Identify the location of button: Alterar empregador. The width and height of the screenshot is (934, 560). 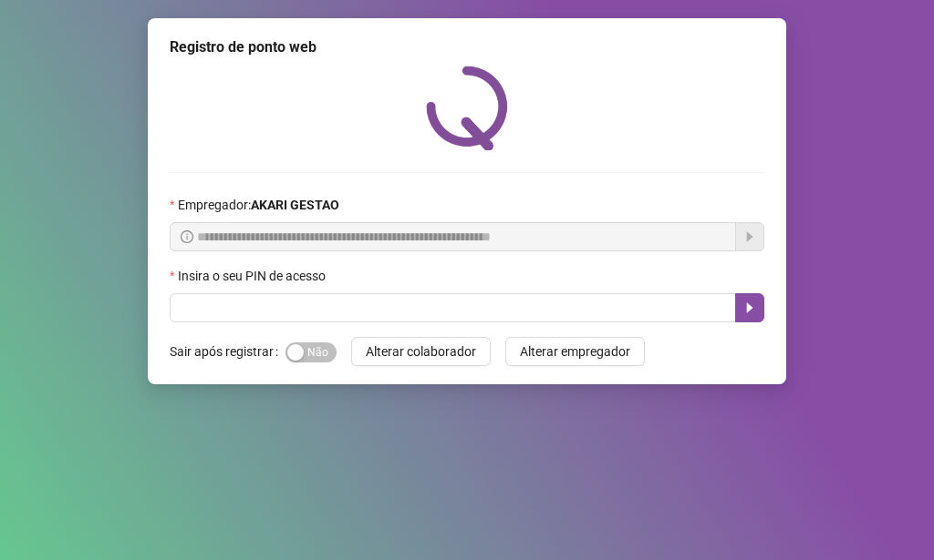
(575, 352).